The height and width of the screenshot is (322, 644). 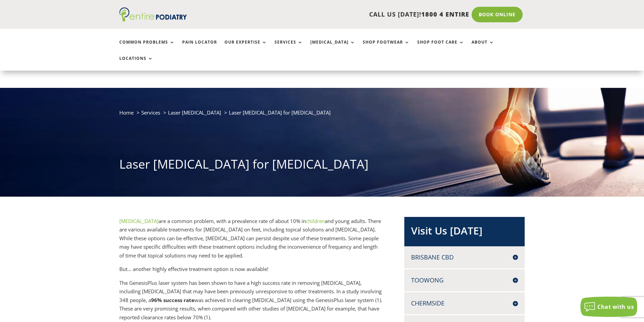 What do you see at coordinates (251, 272) in the screenshot?
I see `p: But… another highly effective treatment option is now available!` at bounding box center [251, 272].